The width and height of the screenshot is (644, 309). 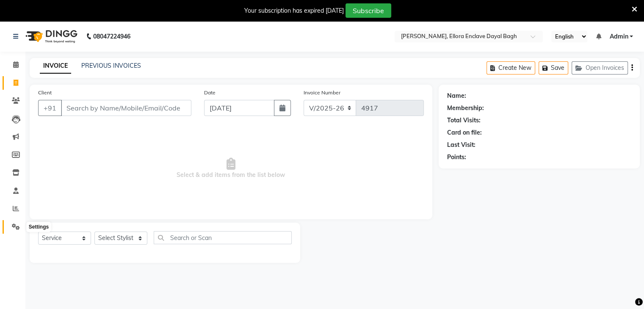 What do you see at coordinates (619, 36) in the screenshot?
I see `span: Admin` at bounding box center [619, 36].